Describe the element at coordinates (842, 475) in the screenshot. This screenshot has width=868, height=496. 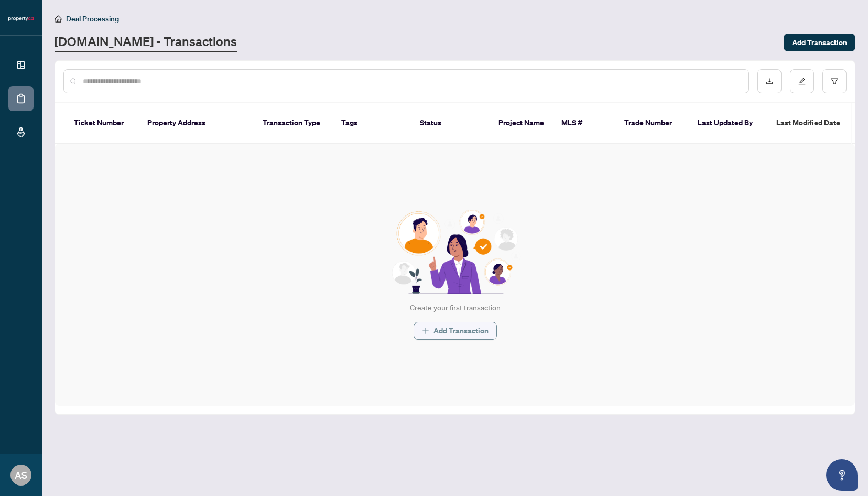
I see `button: Open asap` at that location.